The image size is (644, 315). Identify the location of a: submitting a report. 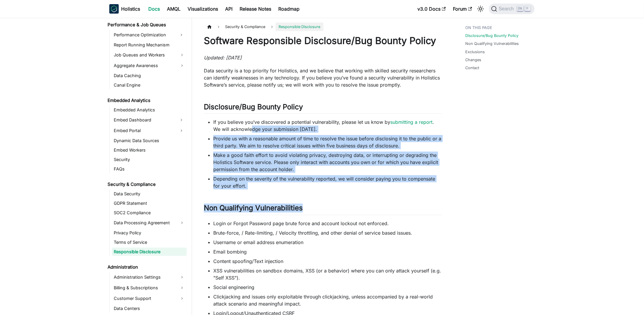
(411, 122).